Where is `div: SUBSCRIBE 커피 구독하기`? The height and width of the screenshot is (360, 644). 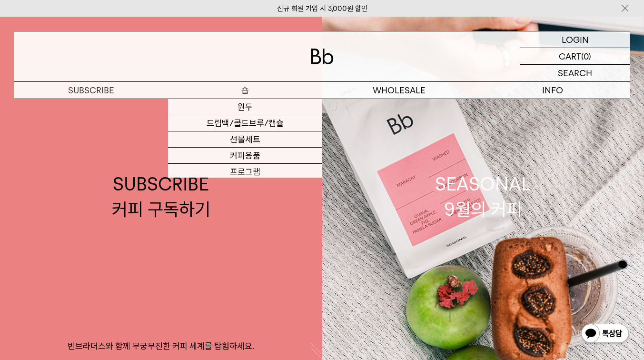 div: SUBSCRIBE 커피 구독하기 is located at coordinates (161, 197).